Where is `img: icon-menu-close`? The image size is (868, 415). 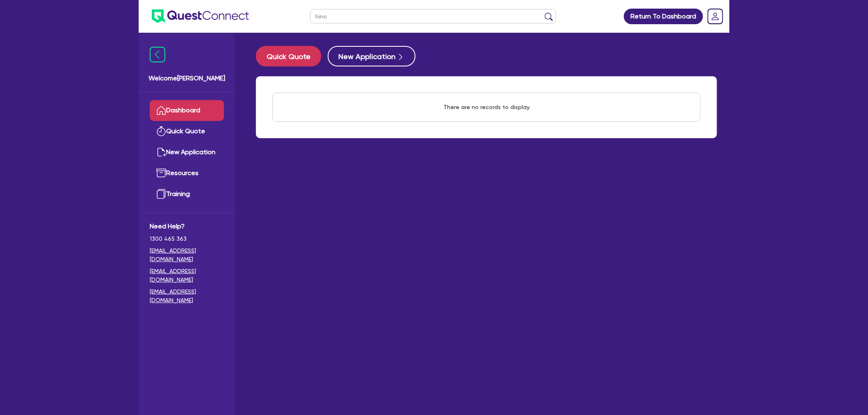
img: icon-menu-close is located at coordinates (157, 55).